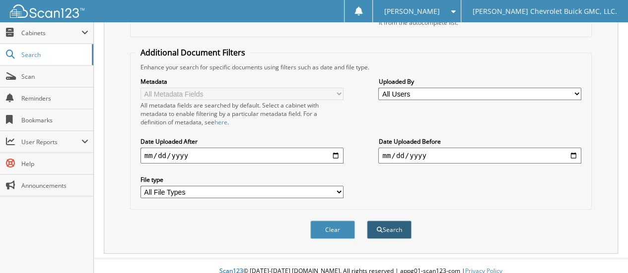  I want to click on label: Metadata, so click(242, 81).